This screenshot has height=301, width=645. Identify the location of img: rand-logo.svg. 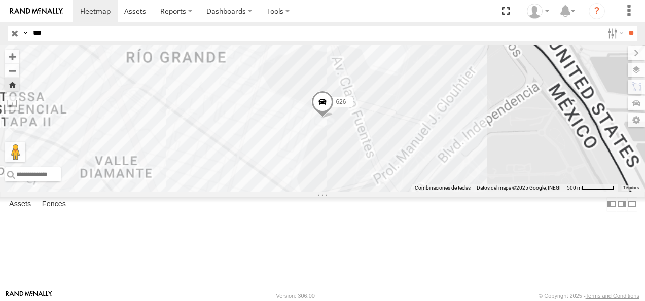
(37, 11).